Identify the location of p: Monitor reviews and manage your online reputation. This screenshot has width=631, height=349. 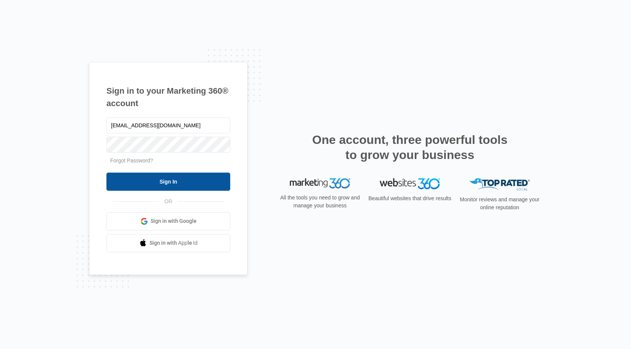
(500, 203).